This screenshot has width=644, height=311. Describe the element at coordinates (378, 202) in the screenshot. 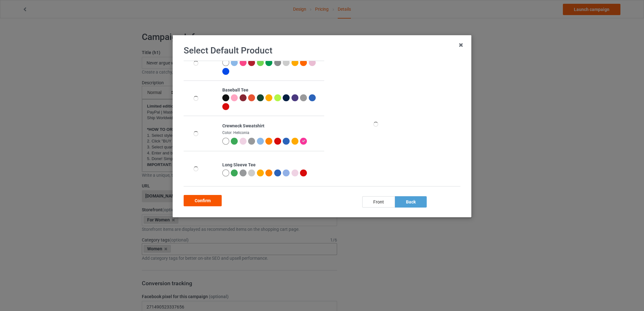

I see `div: front` at that location.